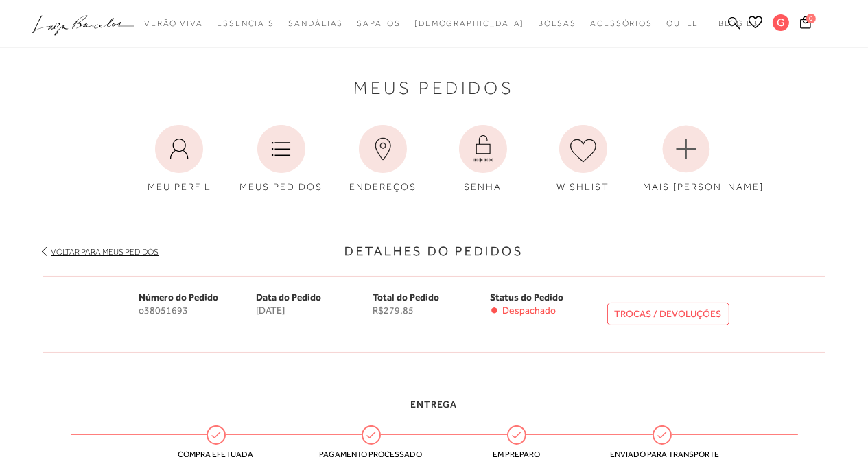 This screenshot has height=457, width=868. What do you see at coordinates (281, 187) in the screenshot?
I see `span: MEUS PEDIDOS` at bounding box center [281, 187].